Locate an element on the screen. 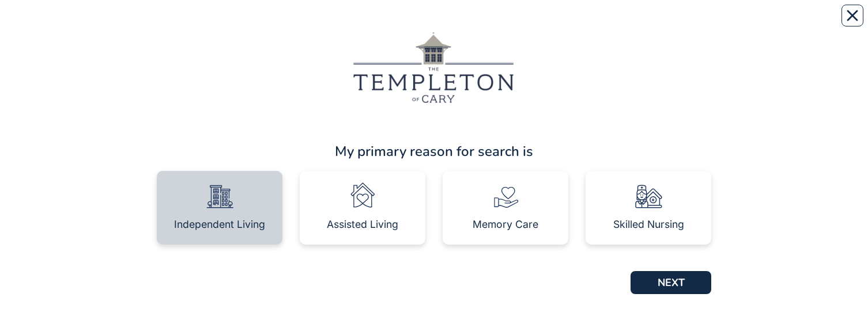  img: 2c0e82f5-d0f2-4f60-afec-6bf3917993b1.svg is located at coordinates (505, 197).